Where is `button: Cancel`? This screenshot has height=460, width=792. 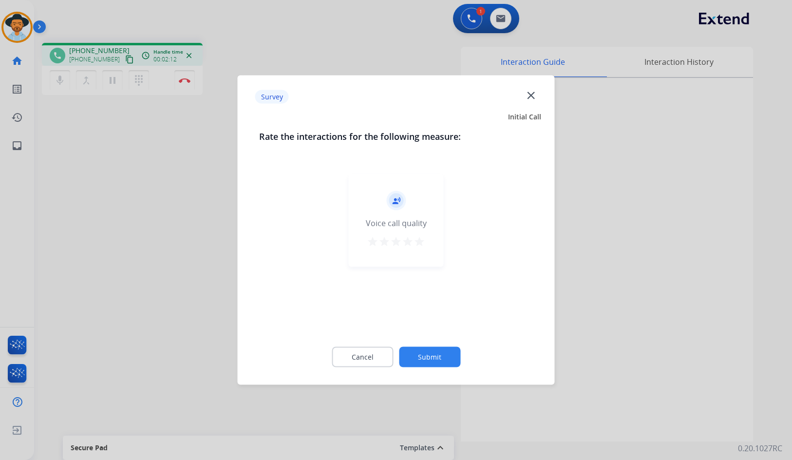 button: Cancel is located at coordinates (362, 357).